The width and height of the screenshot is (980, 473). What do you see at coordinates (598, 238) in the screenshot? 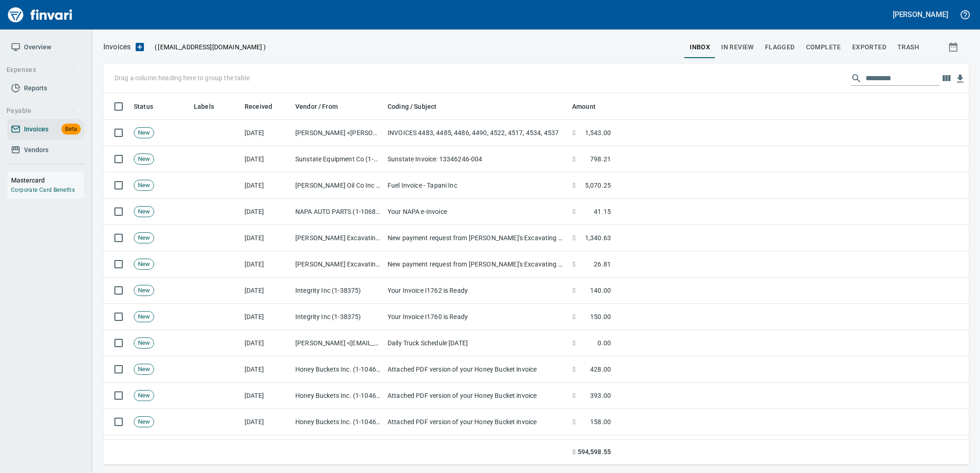
I see `span: 1,340.63` at bounding box center [598, 238].